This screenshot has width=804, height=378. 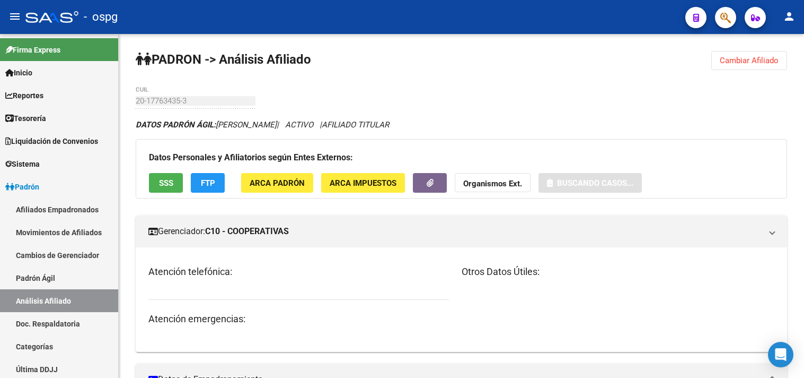 I want to click on h3: Datos Personales y Afiliatorios según Entes Externos:, so click(x=461, y=157).